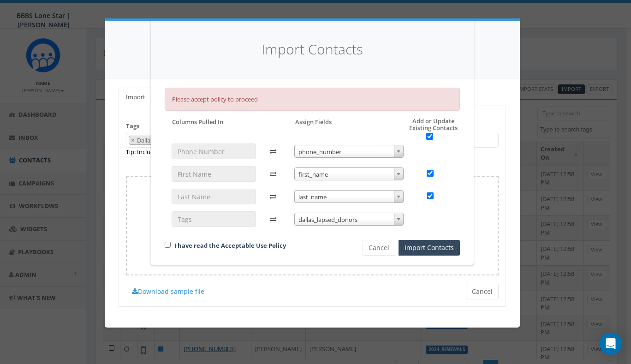 The image size is (631, 364). I want to click on button: Cancel, so click(379, 247).